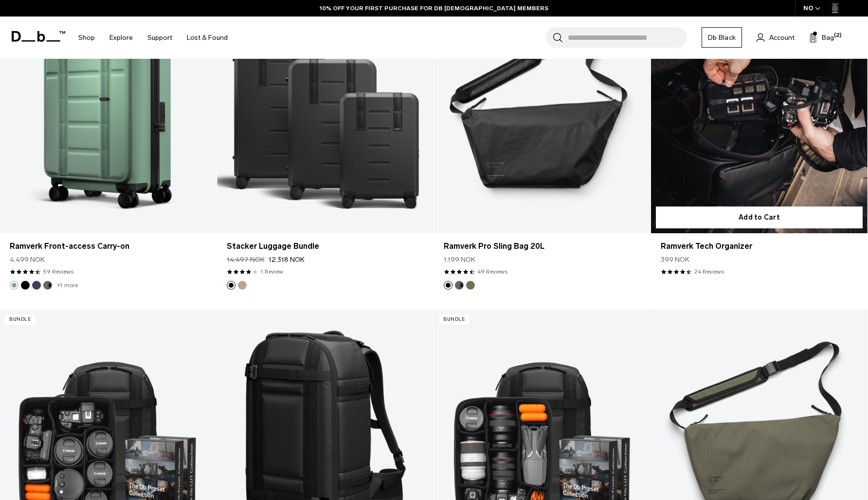 The image size is (868, 500). Describe the element at coordinates (759, 246) in the screenshot. I see `a: Ramverk Tech Organizer` at that location.